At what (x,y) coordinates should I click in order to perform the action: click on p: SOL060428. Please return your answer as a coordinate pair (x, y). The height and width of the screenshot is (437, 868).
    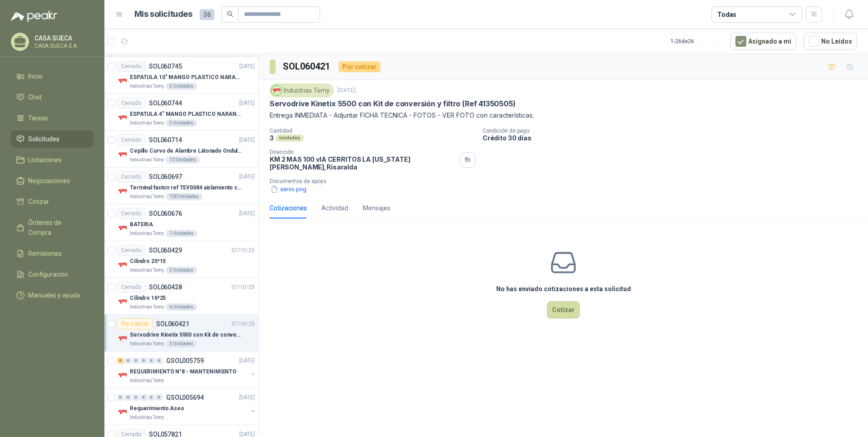
    Looking at the image, I should click on (165, 287).